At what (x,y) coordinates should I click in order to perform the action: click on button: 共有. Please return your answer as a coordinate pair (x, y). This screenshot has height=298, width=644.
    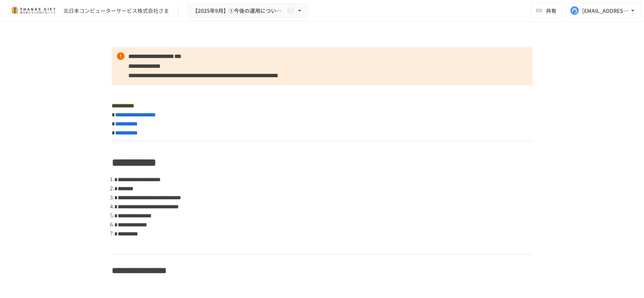
    Looking at the image, I should click on (546, 11).